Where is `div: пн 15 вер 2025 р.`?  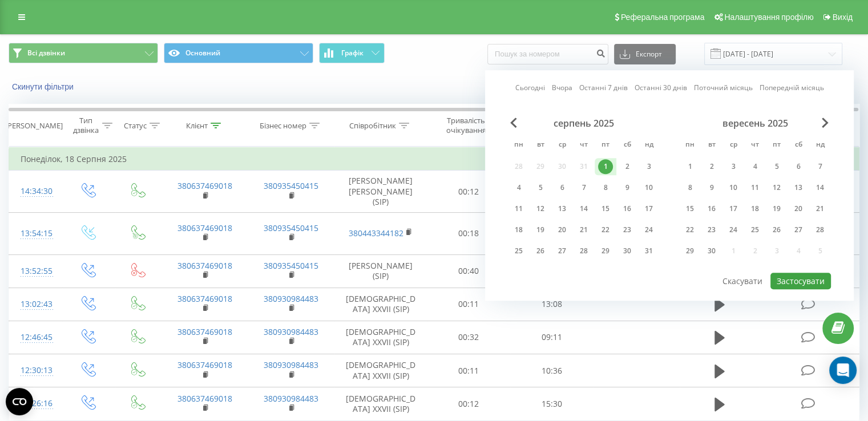
div: пн 15 вер 2025 р. is located at coordinates (690, 209).